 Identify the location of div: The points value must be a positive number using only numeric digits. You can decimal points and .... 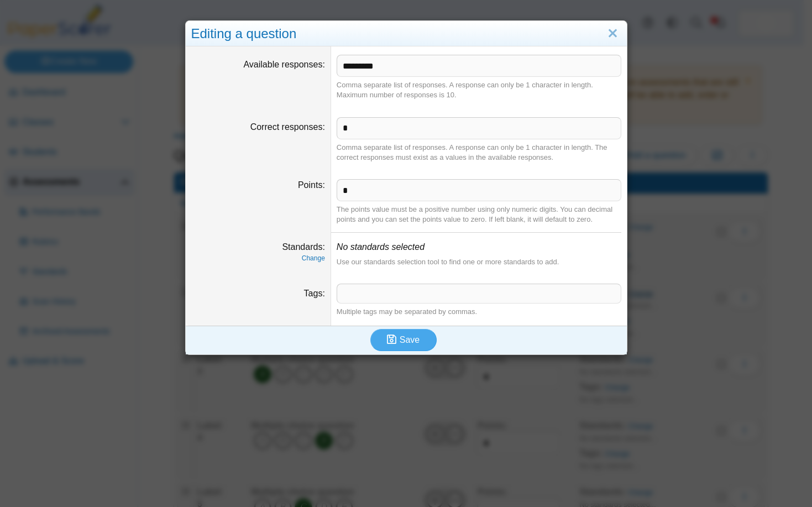
(479, 215).